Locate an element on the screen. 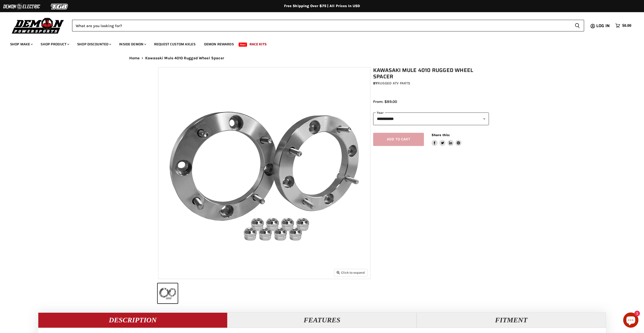 This screenshot has width=644, height=333. a: Request Custom Axles is located at coordinates (175, 44).